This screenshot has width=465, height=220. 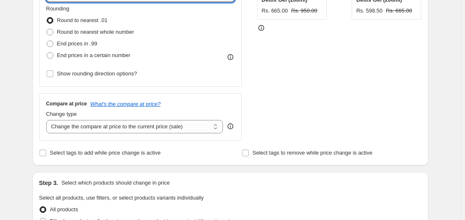 What do you see at coordinates (77, 43) in the screenshot?
I see `span: End prices in .99` at bounding box center [77, 43].